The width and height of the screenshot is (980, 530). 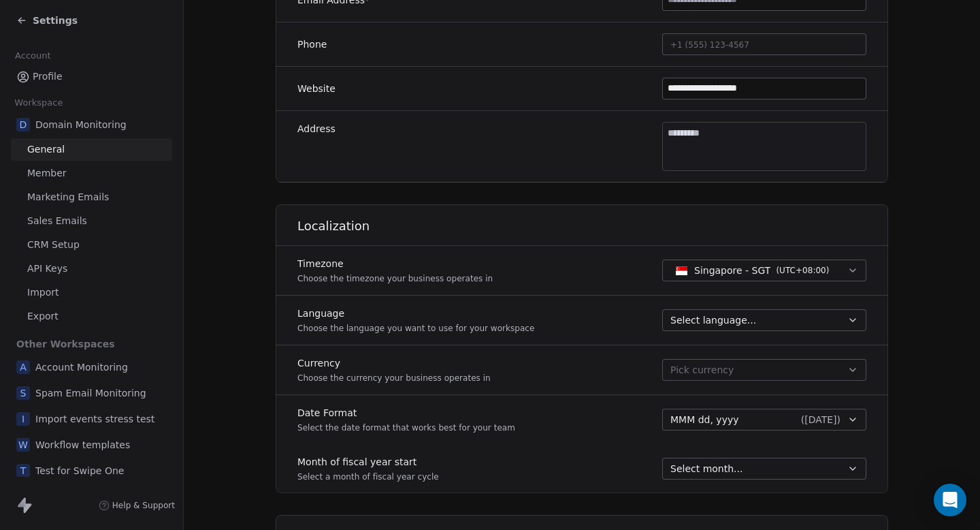 What do you see at coordinates (395, 264) in the screenshot?
I see `label: Timezone` at bounding box center [395, 264].